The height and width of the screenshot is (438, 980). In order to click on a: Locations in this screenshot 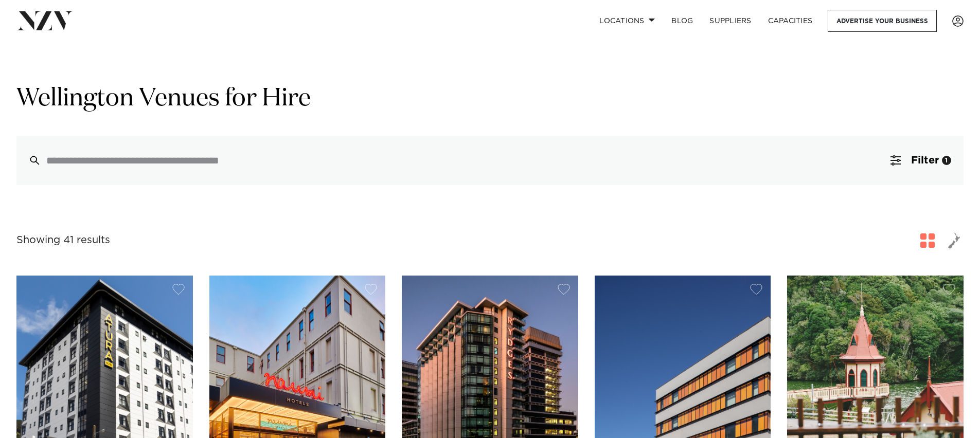, I will do `click(627, 20)`.